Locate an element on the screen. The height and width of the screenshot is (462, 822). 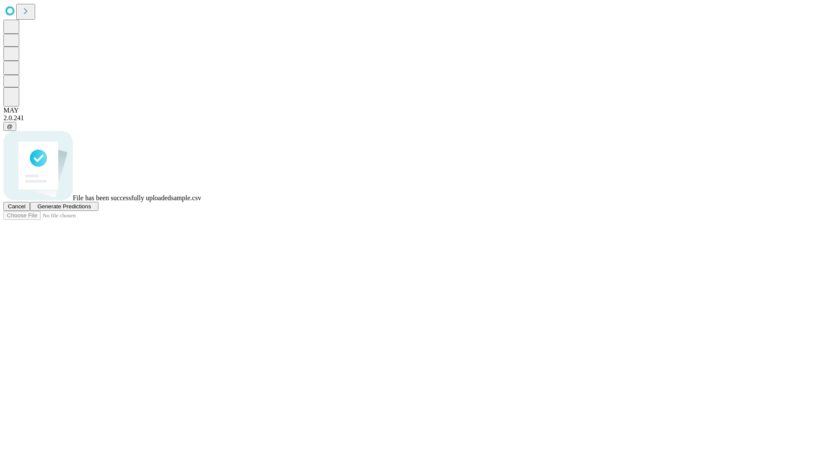
span: sample.csv is located at coordinates (186, 198).